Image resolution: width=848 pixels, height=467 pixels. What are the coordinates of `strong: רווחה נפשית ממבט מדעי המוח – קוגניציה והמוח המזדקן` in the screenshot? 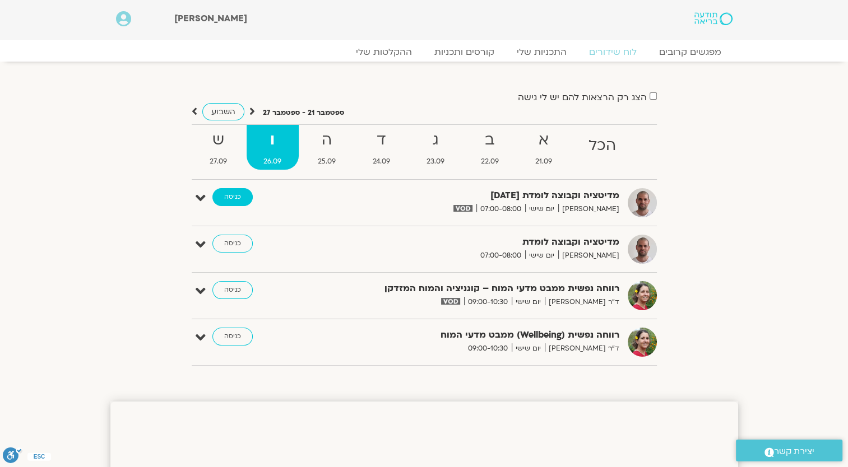 It's located at (482, 289).